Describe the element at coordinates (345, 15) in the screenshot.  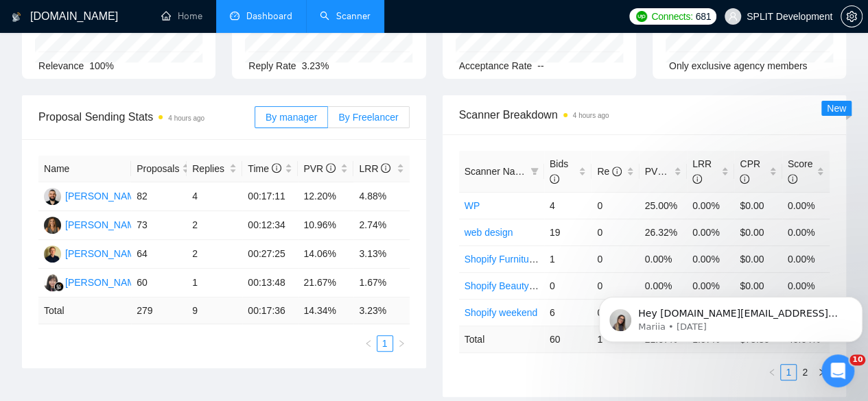
I see `a: searchScanner` at that location.